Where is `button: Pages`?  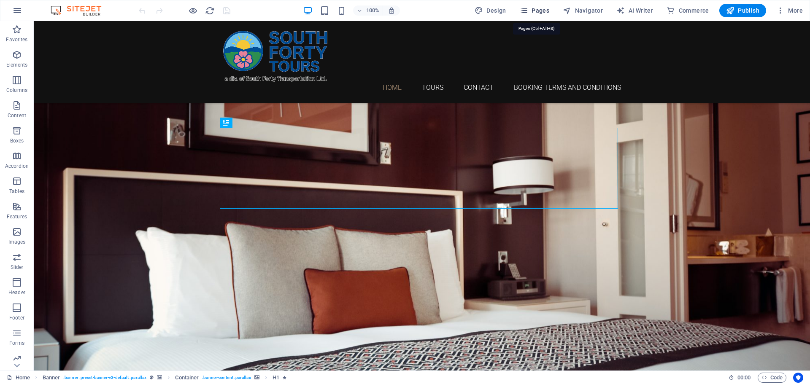
button: Pages is located at coordinates (535, 11).